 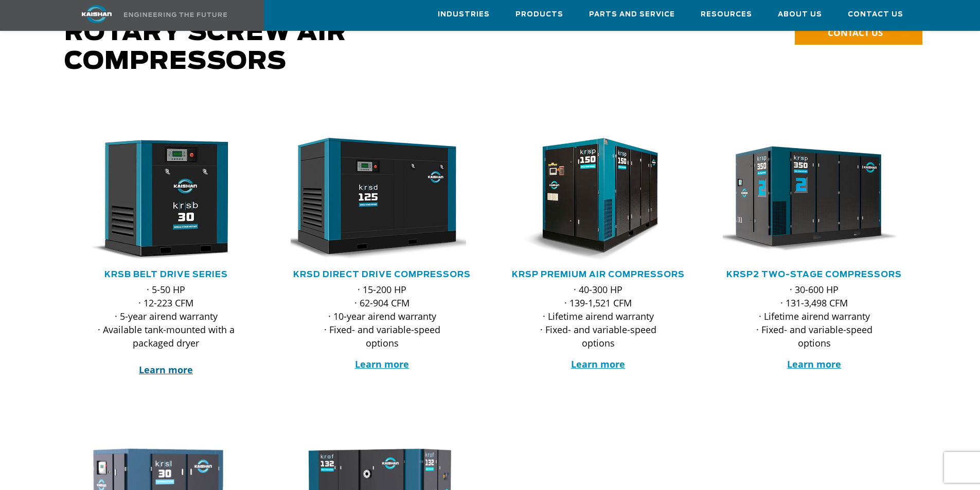 I want to click on img: kaishan logo, so click(x=97, y=14).